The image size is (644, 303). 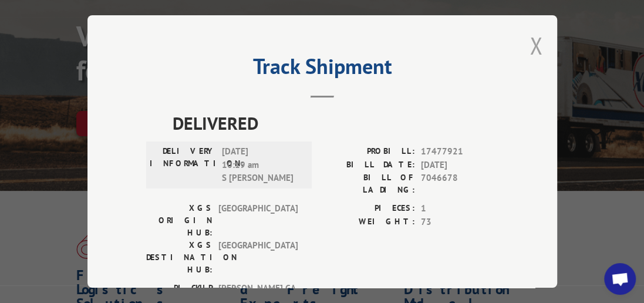 I want to click on span: 1, so click(x=459, y=209).